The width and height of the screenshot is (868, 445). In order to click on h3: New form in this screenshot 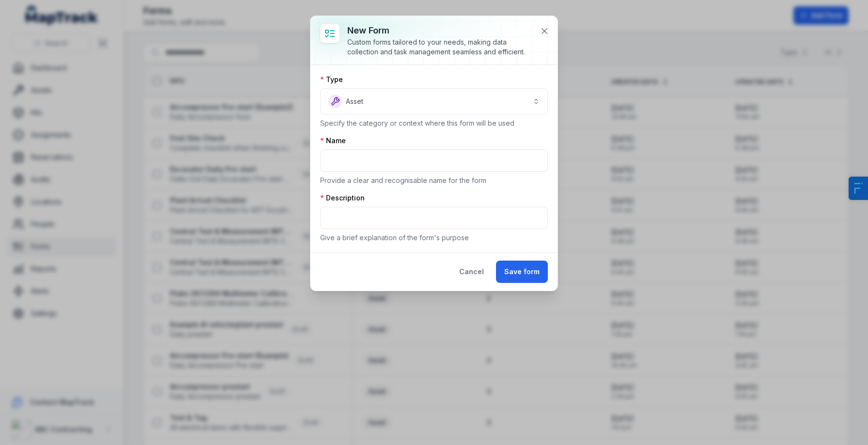, I will do `click(440, 31)`.